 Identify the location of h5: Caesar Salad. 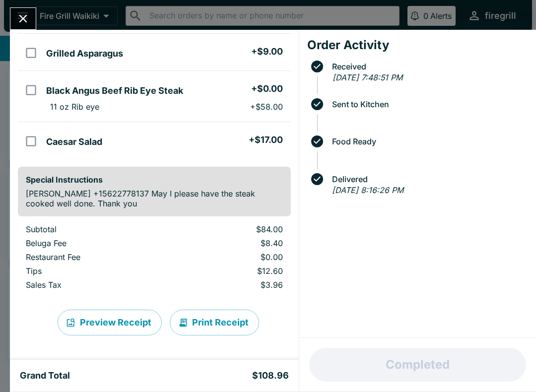
(74, 142).